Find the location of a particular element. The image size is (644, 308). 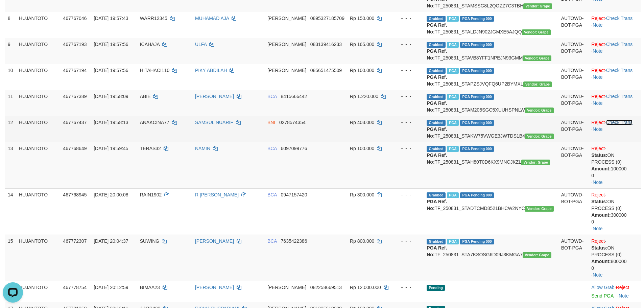

span: 467778754 is located at coordinates (75, 288).